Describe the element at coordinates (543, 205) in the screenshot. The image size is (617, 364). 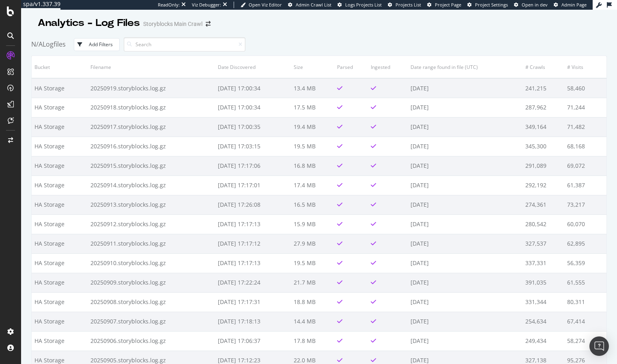
I see `td: 274,361` at that location.